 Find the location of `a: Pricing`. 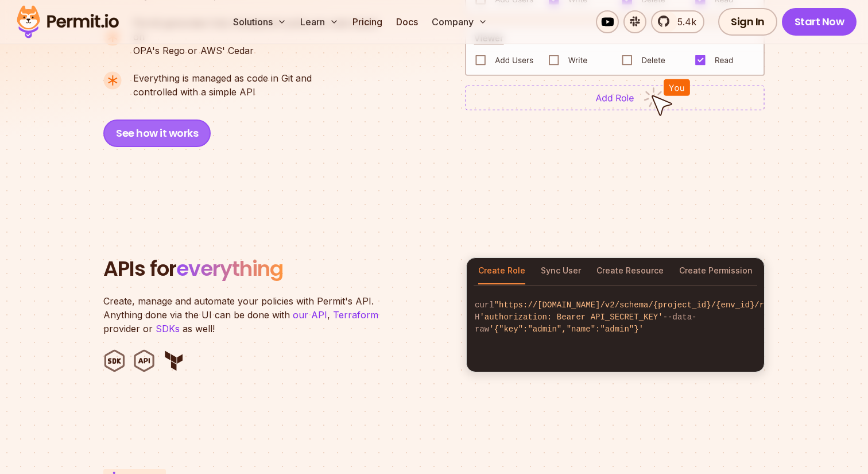

a: Pricing is located at coordinates (367, 22).